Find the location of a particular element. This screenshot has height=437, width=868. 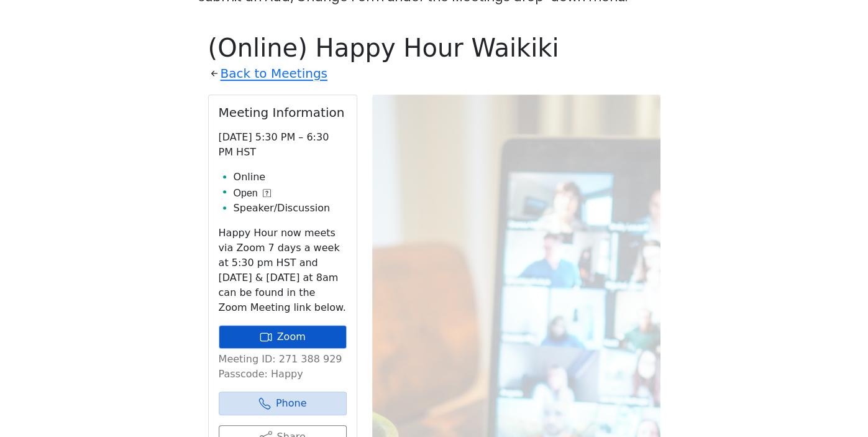

a: Back to Meetings is located at coordinates (274, 74).